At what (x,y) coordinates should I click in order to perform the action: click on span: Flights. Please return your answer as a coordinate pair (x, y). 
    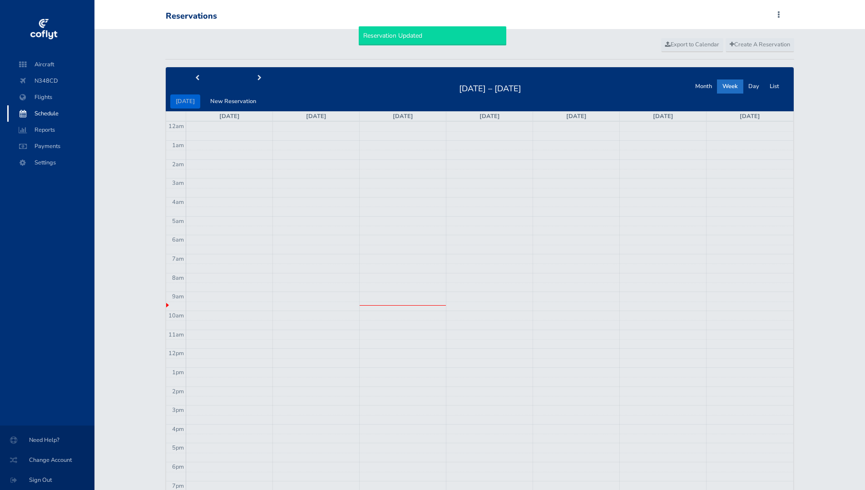
    Looking at the image, I should click on (51, 97).